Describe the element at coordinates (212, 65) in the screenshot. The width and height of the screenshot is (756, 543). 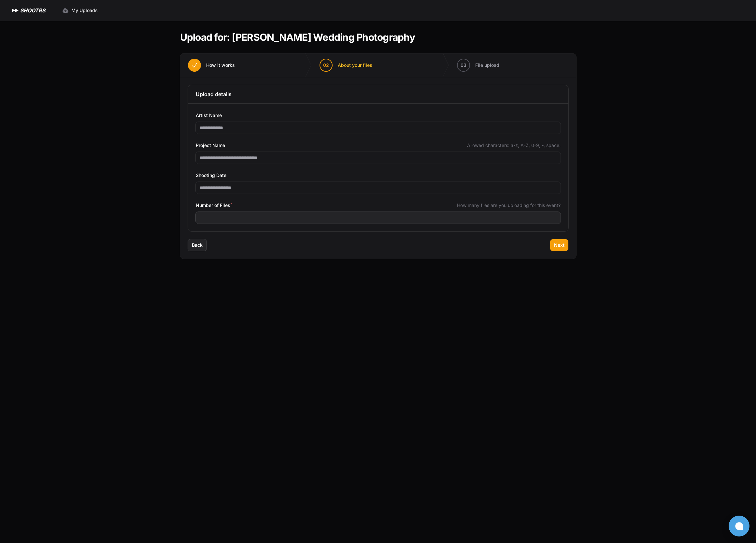
I see `button: How it works` at that location.